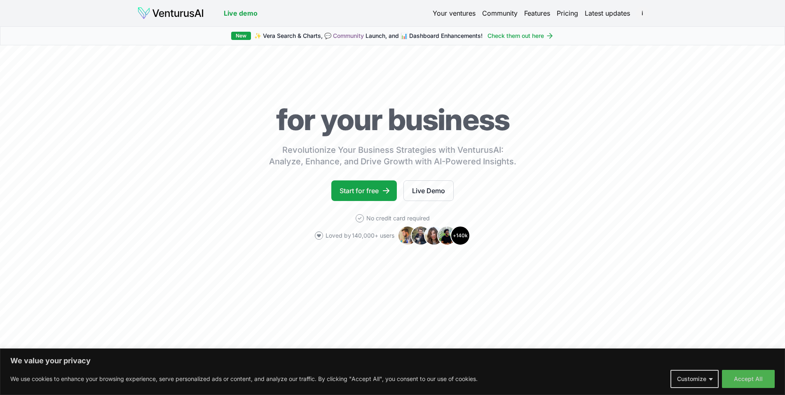  Describe the element at coordinates (241, 36) in the screenshot. I see `div: New` at that location.